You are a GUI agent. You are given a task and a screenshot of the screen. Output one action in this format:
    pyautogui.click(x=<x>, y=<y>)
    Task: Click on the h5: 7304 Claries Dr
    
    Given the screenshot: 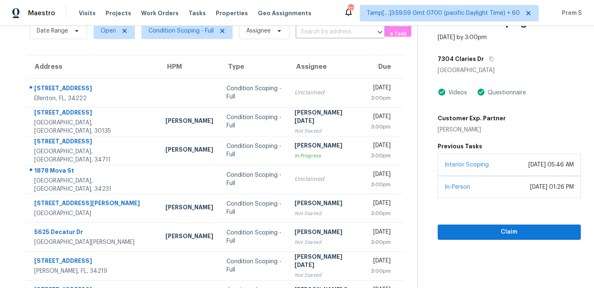 What is the action you would take?
    pyautogui.click(x=461, y=59)
    